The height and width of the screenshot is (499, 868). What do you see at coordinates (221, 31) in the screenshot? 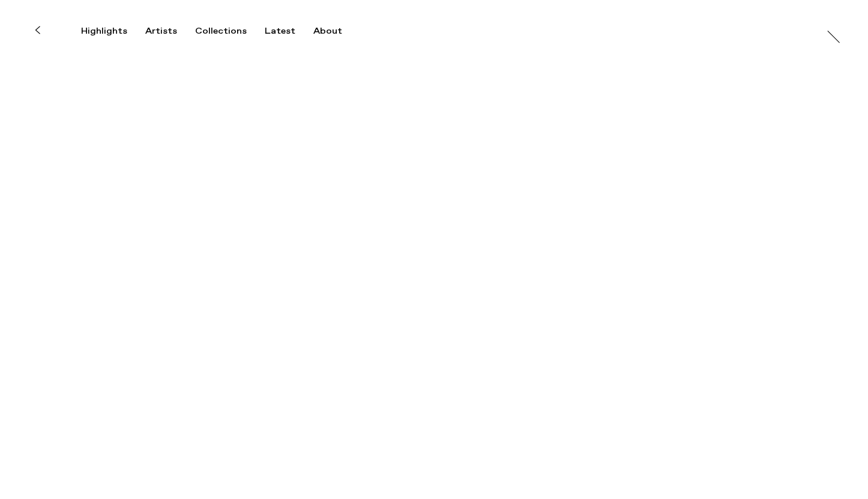
I see `div: Collections` at bounding box center [221, 31].